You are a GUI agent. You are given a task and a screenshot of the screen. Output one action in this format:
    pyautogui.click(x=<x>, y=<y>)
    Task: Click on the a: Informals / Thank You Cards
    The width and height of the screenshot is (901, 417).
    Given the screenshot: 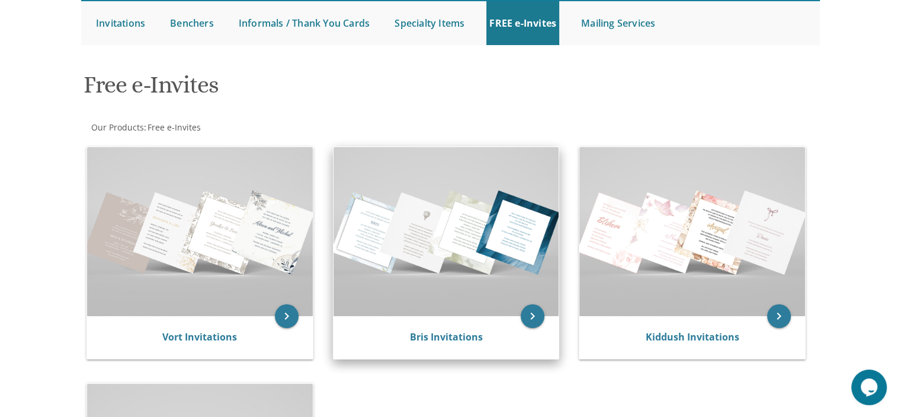 What is the action you would take?
    pyautogui.click(x=304, y=23)
    